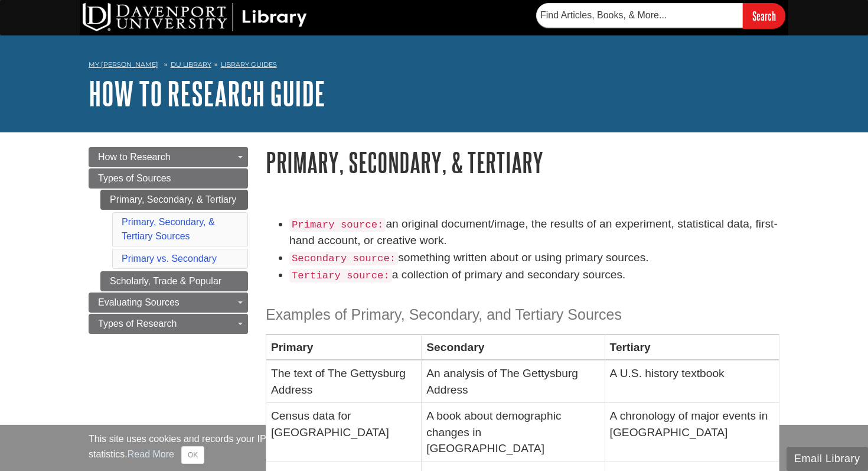  Describe the element at coordinates (207, 93) in the screenshot. I see `a: How to Research Guide` at that location.